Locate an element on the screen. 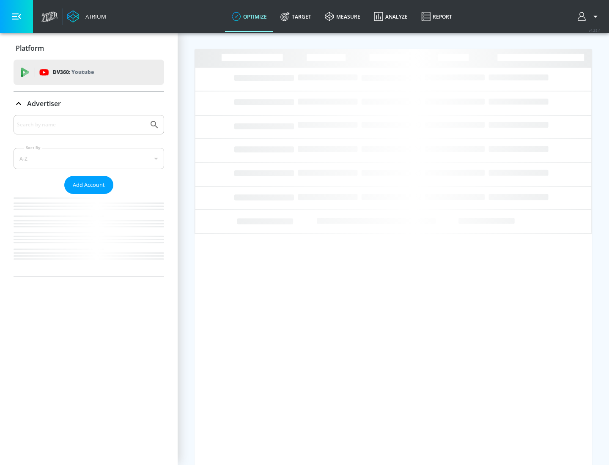 This screenshot has width=609, height=465. span: v 4.25.4 is located at coordinates (594, 30).